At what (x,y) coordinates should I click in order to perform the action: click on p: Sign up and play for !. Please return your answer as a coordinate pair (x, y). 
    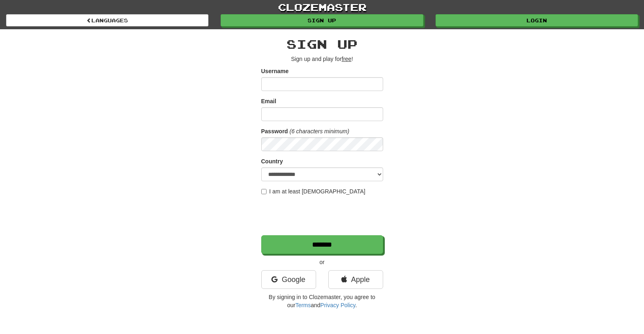
    Looking at the image, I should click on (322, 59).